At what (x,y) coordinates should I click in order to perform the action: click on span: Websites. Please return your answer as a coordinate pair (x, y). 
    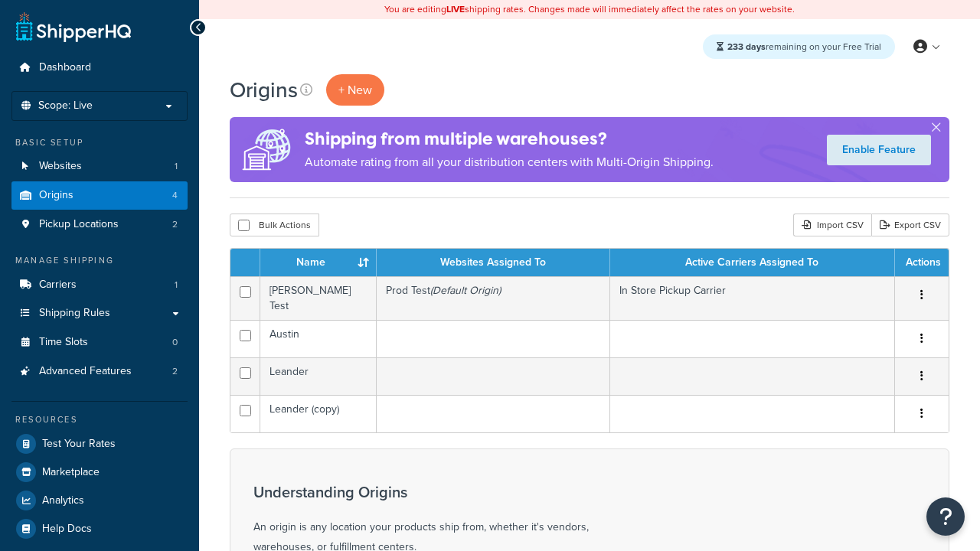
    Looking at the image, I should click on (61, 166).